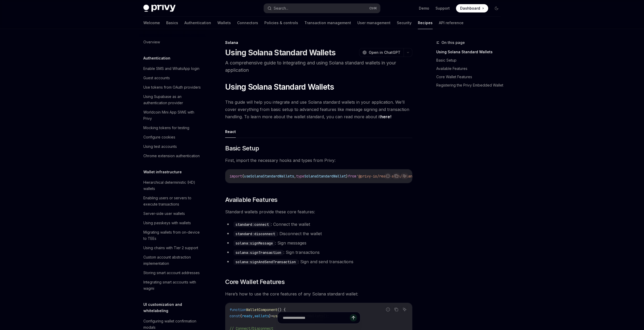 This screenshot has height=330, width=644. What do you see at coordinates (172, 68) in the screenshot?
I see `a: Enable SMS and WhatsApp login` at bounding box center [172, 68].